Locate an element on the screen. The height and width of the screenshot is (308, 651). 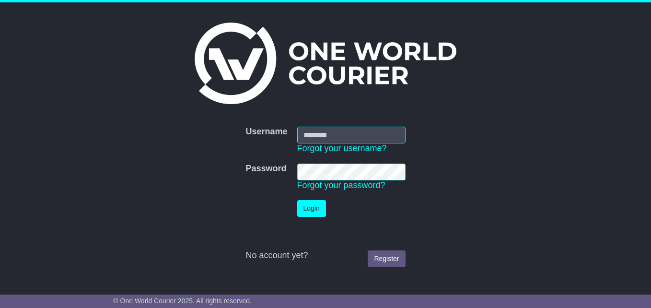
span: © One World Courier 2025. All rights reserved. is located at coordinates (182, 300).